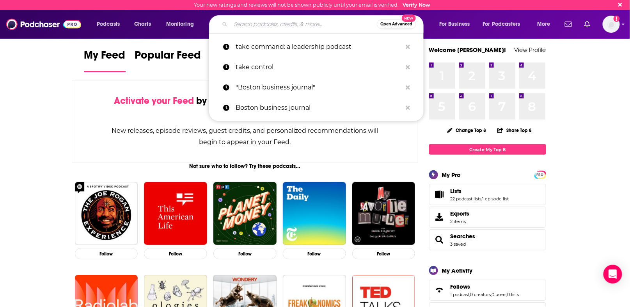 This screenshot has height=307, width=630. I want to click on input: Search podcasts, credits, & more..., so click(304, 24).